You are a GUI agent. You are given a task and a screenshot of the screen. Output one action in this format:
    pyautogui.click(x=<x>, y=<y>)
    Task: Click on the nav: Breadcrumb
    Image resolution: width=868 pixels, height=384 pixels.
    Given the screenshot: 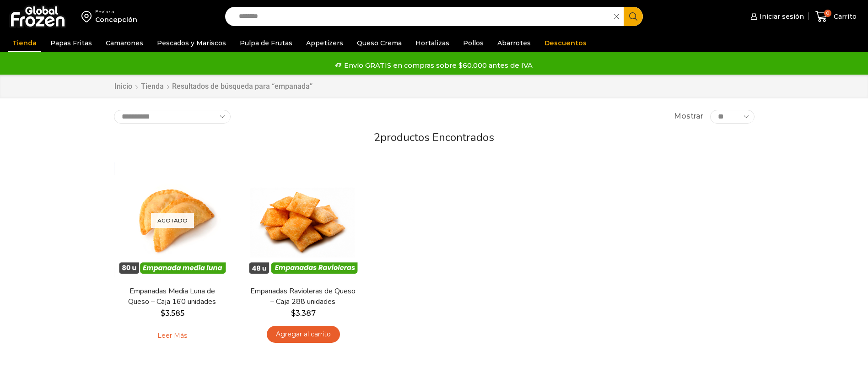 What is the action you would take?
    pyautogui.click(x=214, y=87)
    